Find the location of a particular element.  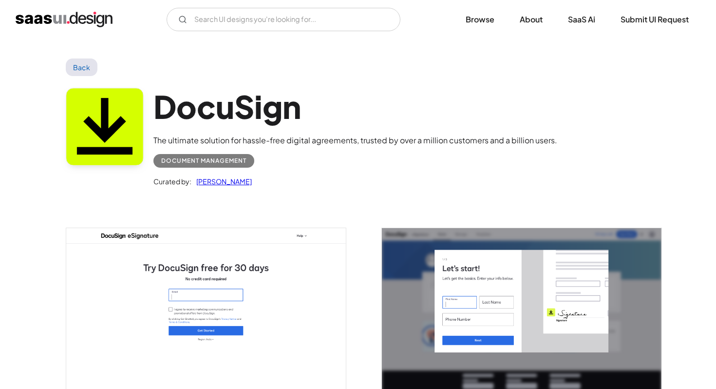

a: Submit UI Request is located at coordinates (655, 19).